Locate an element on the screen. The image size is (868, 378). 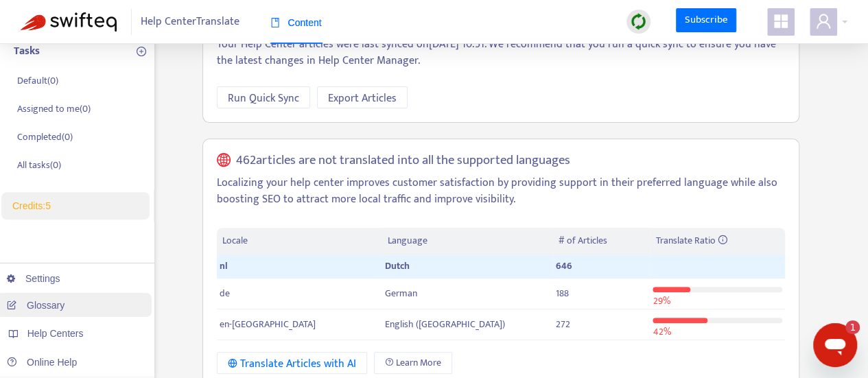
span: Dutch is located at coordinates (398, 265).